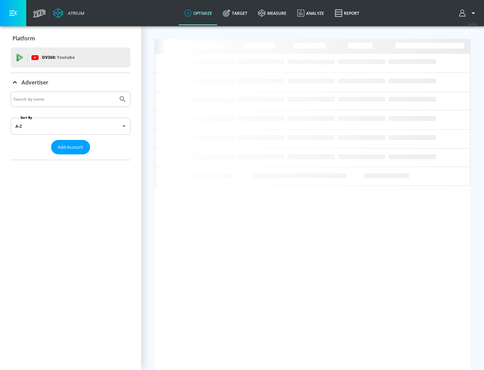  Describe the element at coordinates (71, 147) in the screenshot. I see `button: Add Account` at that location.